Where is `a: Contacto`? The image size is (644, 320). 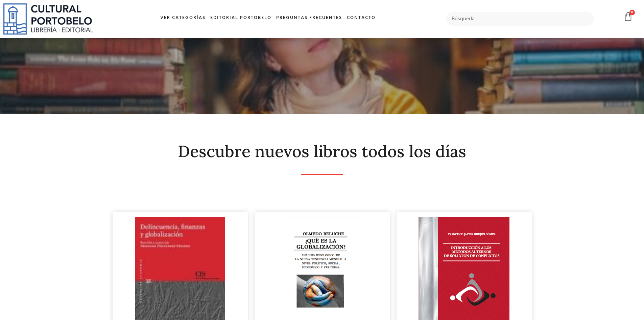 a: Contacto is located at coordinates (361, 18).